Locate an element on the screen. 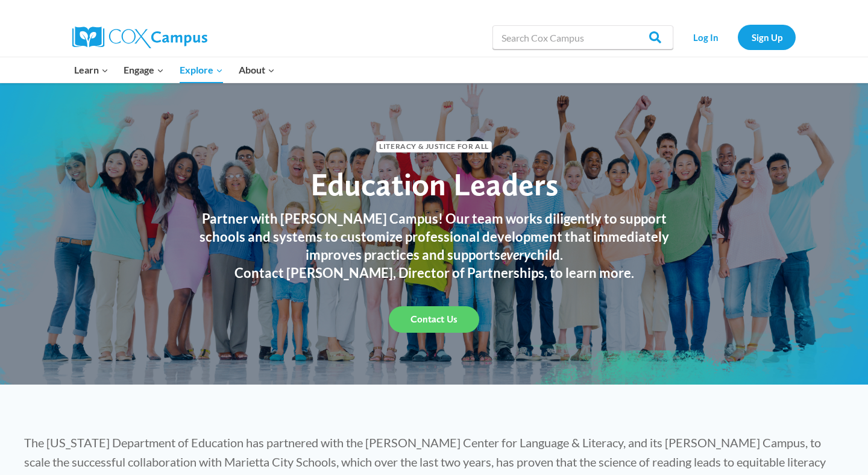 The width and height of the screenshot is (868, 475). input: Search Cox Campus is located at coordinates (583, 38).